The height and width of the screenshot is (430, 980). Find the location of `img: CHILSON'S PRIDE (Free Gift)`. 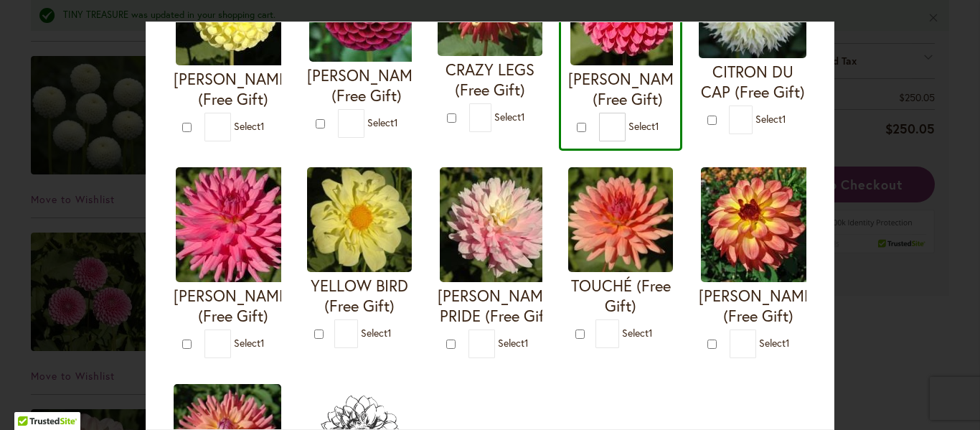

img: CHILSON'S PRIDE (Free Gift) is located at coordinates (497, 224).